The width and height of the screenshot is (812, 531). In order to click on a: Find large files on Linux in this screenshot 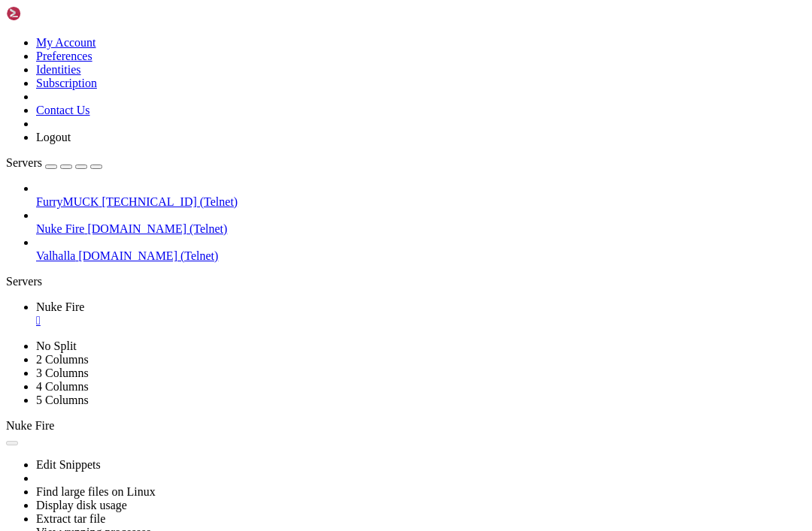, I will do `click(96, 492)`.